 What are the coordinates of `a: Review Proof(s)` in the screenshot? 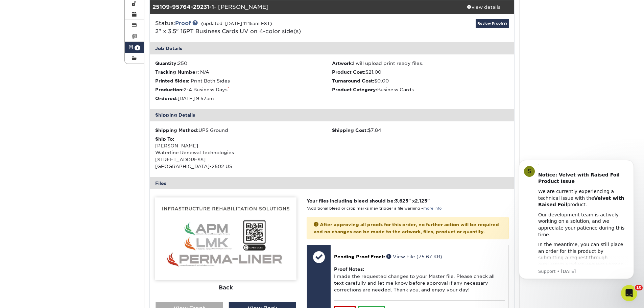 It's located at (492, 24).